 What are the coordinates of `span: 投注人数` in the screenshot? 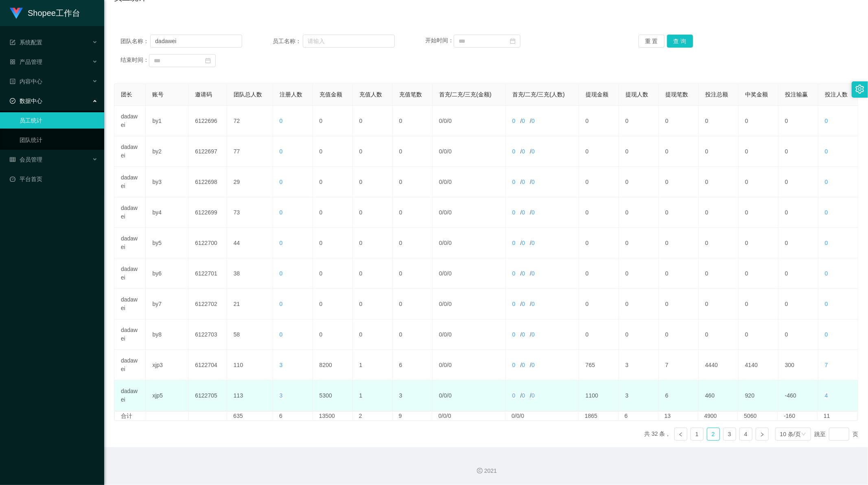 It's located at (836, 95).